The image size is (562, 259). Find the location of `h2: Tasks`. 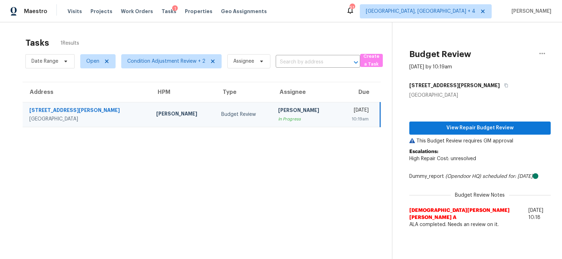

h2: Tasks is located at coordinates (37, 43).